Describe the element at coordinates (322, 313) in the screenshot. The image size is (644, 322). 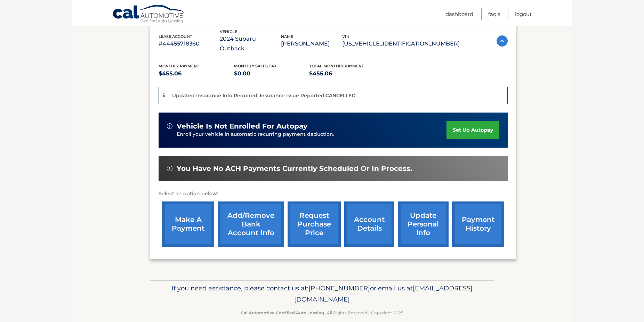
I see `p: - All Rights Reserved - Copyright 2025` at that location.